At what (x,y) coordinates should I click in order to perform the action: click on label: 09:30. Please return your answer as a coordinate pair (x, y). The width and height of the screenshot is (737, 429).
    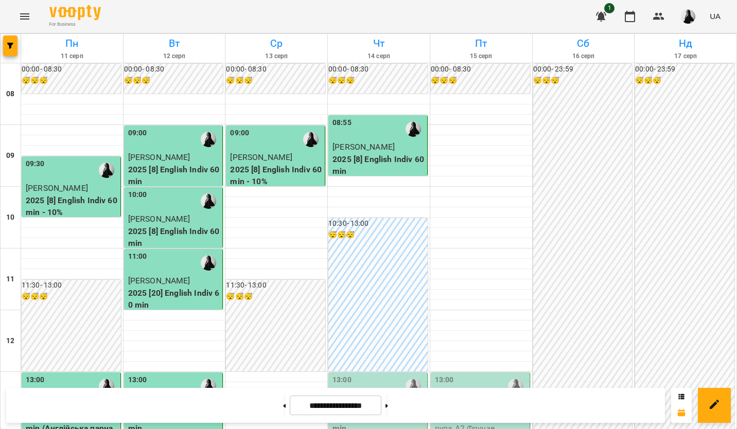
    Looking at the image, I should click on (35, 164).